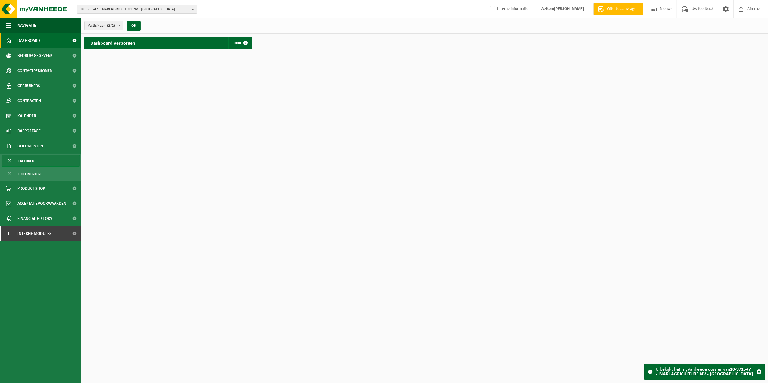  What do you see at coordinates (134, 26) in the screenshot?
I see `button: OK` at bounding box center [134, 26].